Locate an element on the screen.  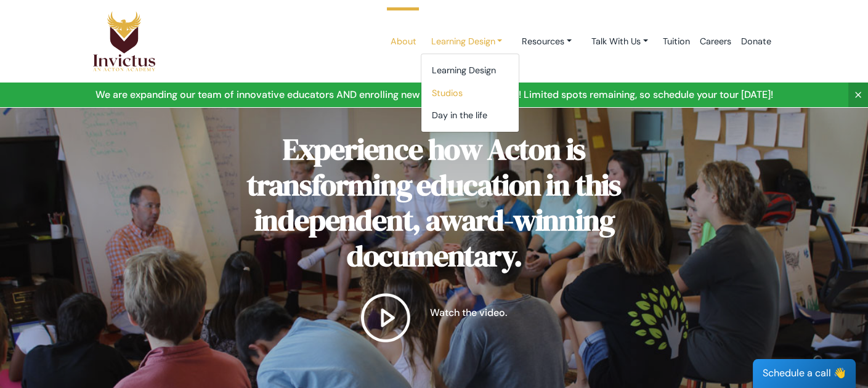
a: About is located at coordinates (403, 42).